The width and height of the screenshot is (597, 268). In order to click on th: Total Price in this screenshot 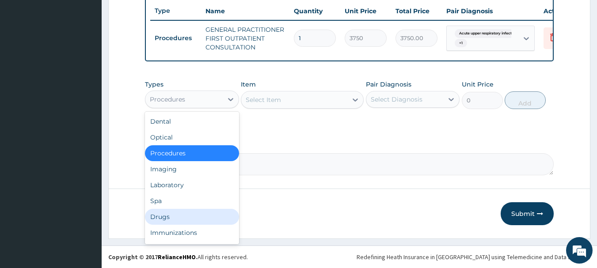, I will do `click(416, 11)`.